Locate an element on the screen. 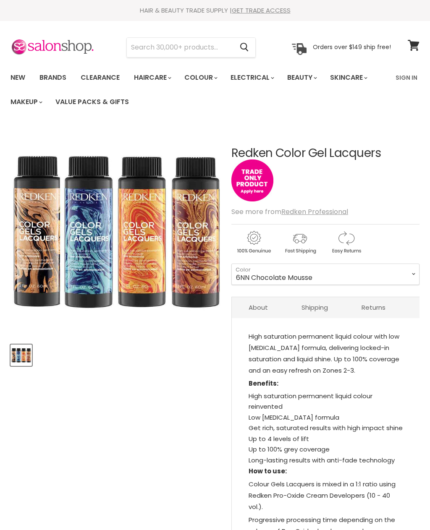 This screenshot has width=430, height=530. div: Product thumbnails is located at coordinates (116, 354).